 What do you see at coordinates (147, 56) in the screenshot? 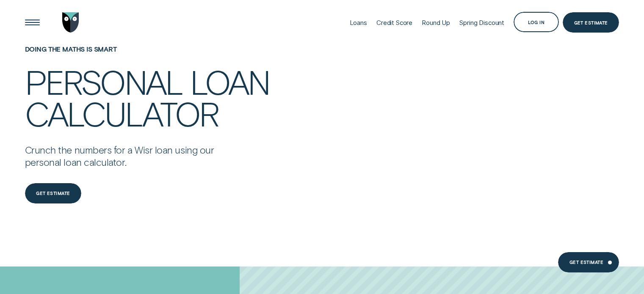
I see `h1: Doing the maths is smart` at bounding box center [147, 56].